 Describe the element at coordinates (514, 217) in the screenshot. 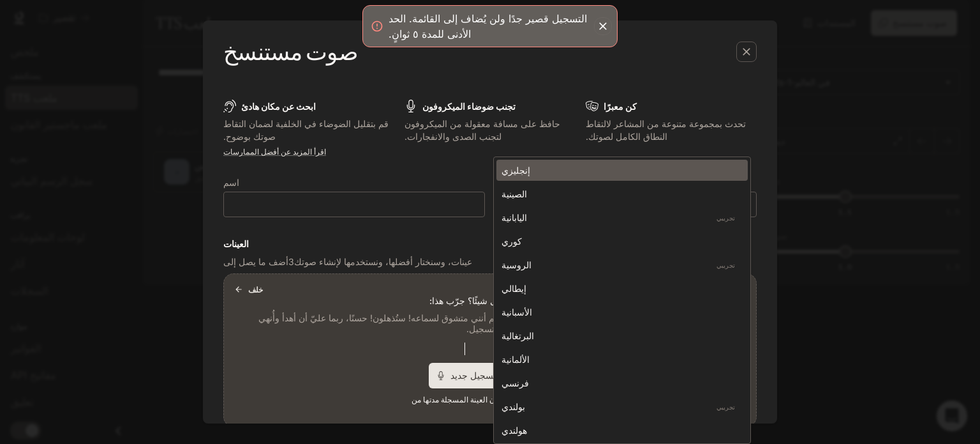

I see `font: اليابانية` at that location.